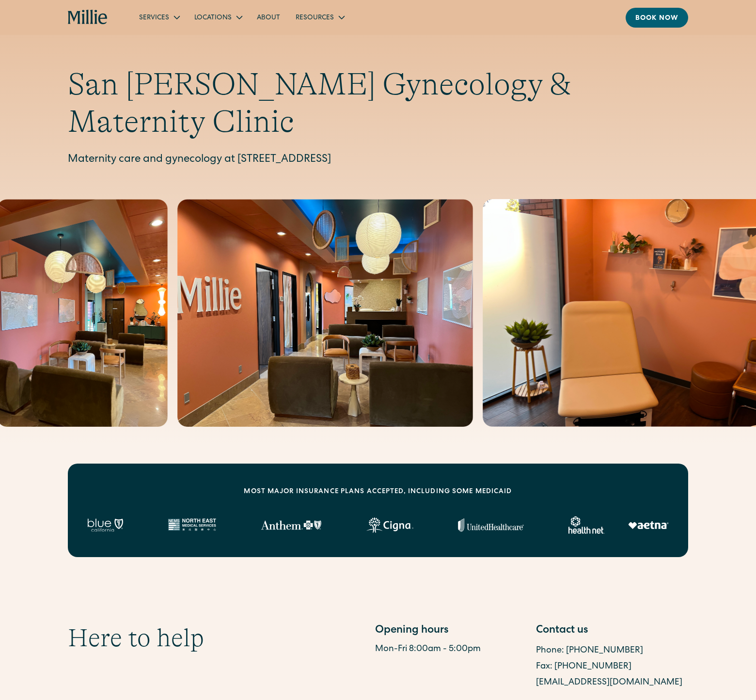 This screenshot has height=700, width=756. I want to click on img: Aetna logo, so click(648, 525).